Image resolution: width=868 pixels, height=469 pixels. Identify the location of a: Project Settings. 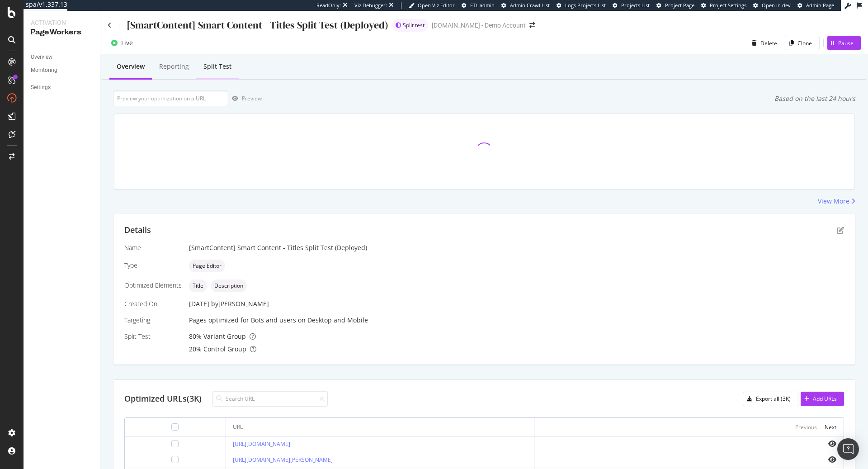
(724, 5).